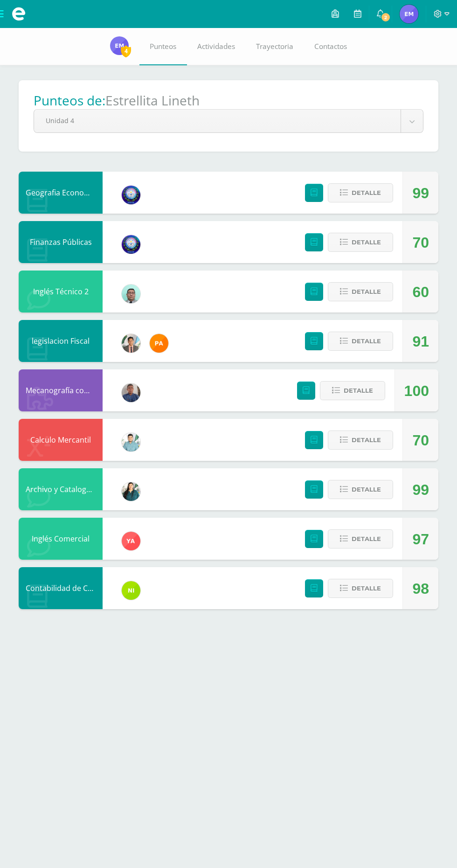 This screenshot has height=868, width=457. Describe the element at coordinates (131, 294) in the screenshot. I see `img: d4d564538211de5578f7ad7a2fdd564e.png` at that location.